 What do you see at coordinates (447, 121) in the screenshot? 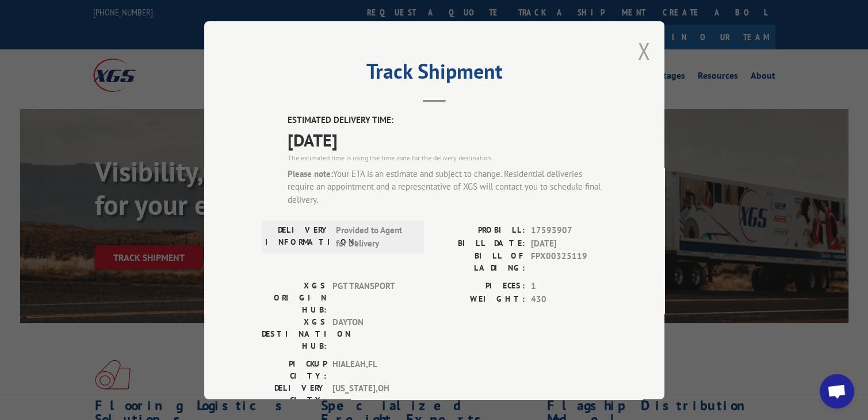
I see `label: ESTIMATED DELIVERY TIME:` at bounding box center [447, 121].